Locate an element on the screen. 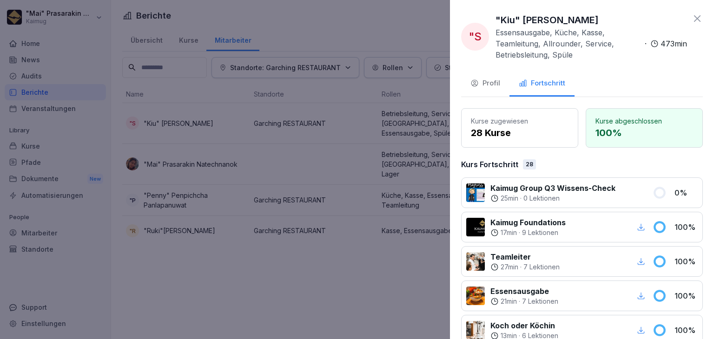 Image resolution: width=714 pixels, height=339 pixels. p: Teamleiter is located at coordinates (525, 257).